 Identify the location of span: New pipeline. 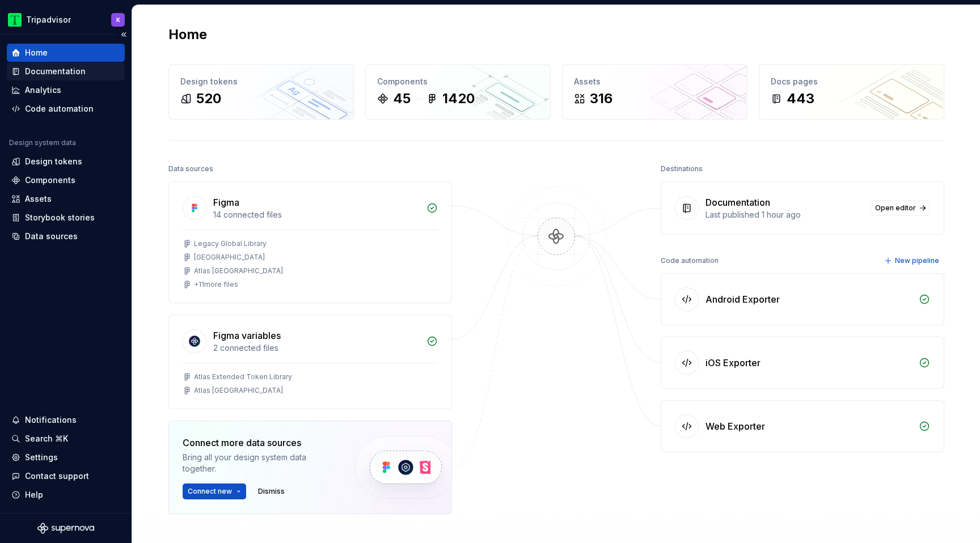
(917, 261).